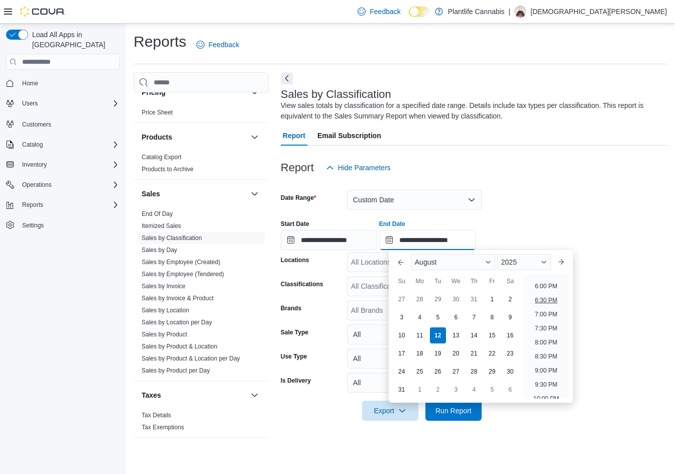 The width and height of the screenshot is (675, 474). What do you see at coordinates (157, 214) in the screenshot?
I see `span: End Of Day` at bounding box center [157, 214].